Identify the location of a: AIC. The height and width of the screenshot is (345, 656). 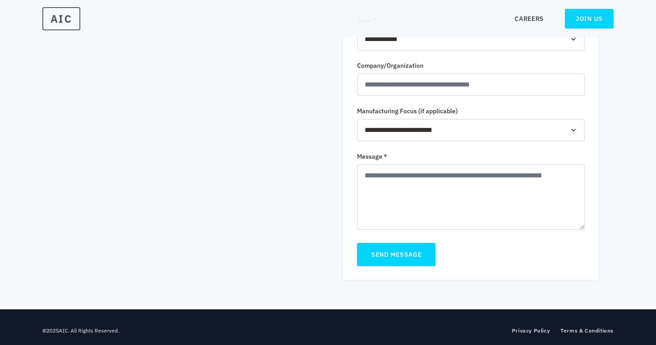
(61, 19).